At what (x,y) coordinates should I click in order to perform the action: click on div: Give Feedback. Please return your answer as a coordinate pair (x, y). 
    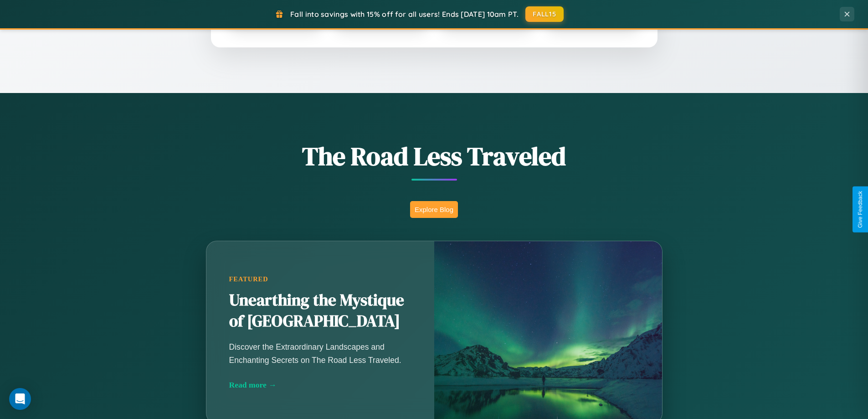
    Looking at the image, I should click on (861, 210).